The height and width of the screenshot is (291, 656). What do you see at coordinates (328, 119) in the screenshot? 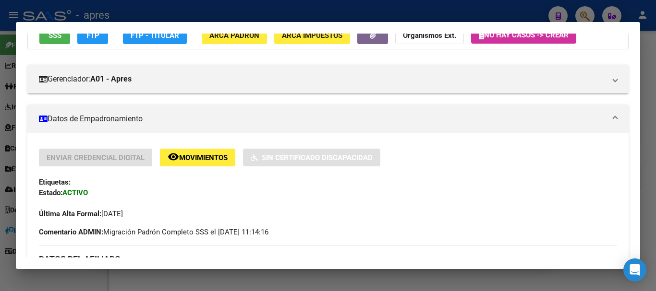
I see `mat-expansion-panel-header: Datos de Empadronamiento` at bounding box center [328, 119].